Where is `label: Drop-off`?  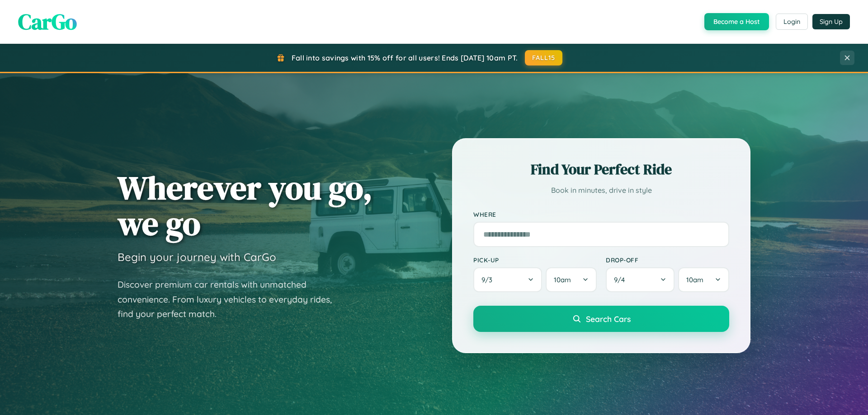
label: Drop-off is located at coordinates (667, 260).